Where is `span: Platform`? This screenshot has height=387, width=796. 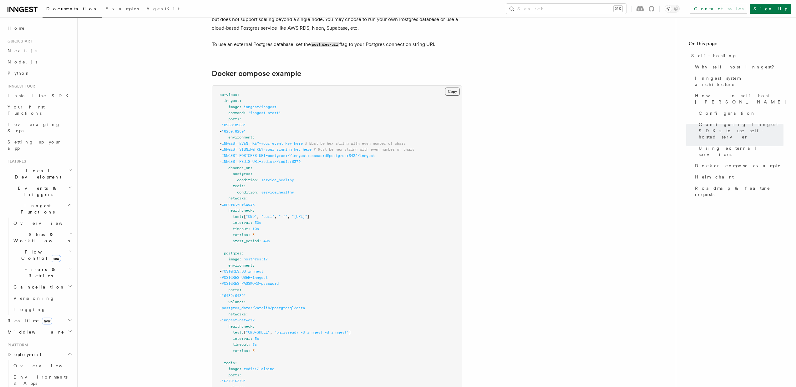
span: Platform is located at coordinates (17, 345).